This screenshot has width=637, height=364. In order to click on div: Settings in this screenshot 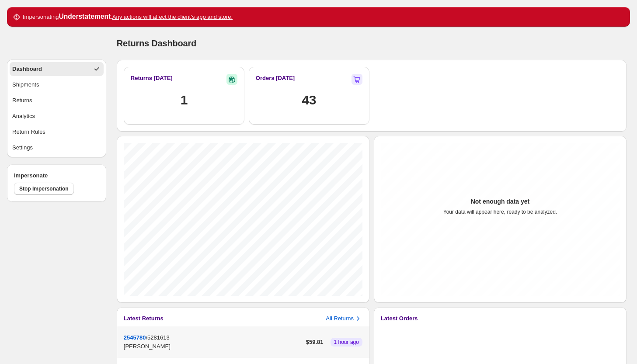, I will do `click(23, 148)`.